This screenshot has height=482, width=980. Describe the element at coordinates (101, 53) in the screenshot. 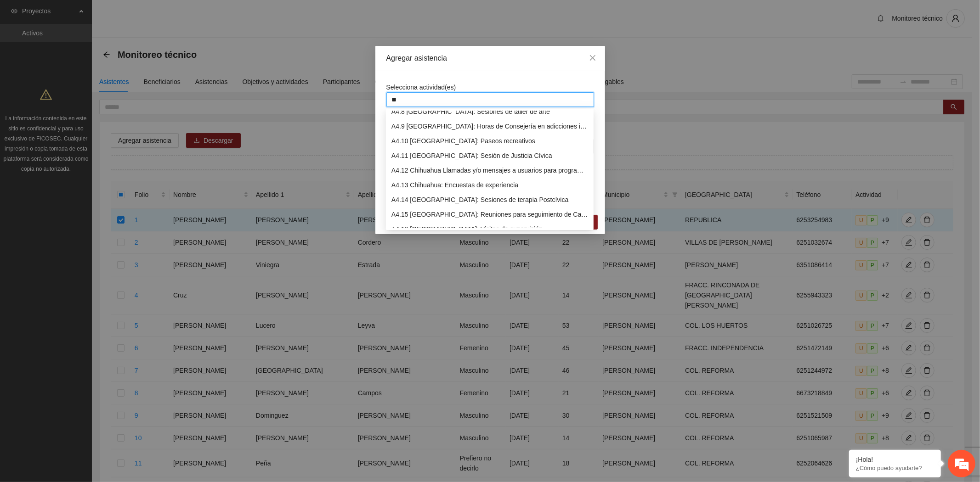

I see `div: Chatee con nosotros ahora` at that location.